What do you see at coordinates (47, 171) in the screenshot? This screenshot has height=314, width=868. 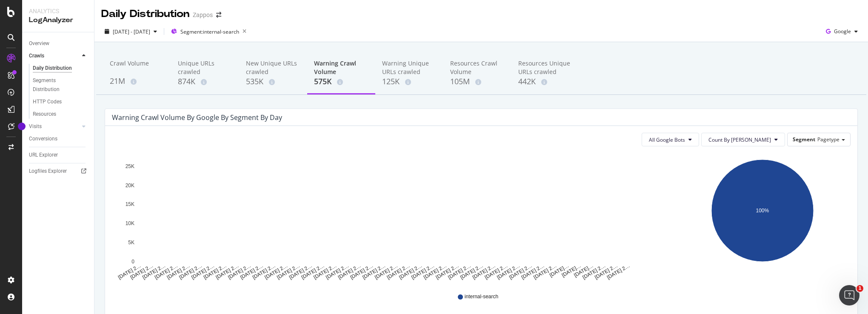 I see `div: Logfiles Explorer` at bounding box center [47, 171].